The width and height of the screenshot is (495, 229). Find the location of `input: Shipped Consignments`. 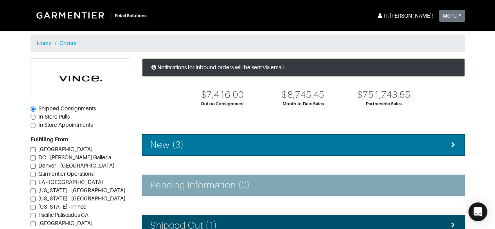

input: Shipped Consignments is located at coordinates (33, 109).